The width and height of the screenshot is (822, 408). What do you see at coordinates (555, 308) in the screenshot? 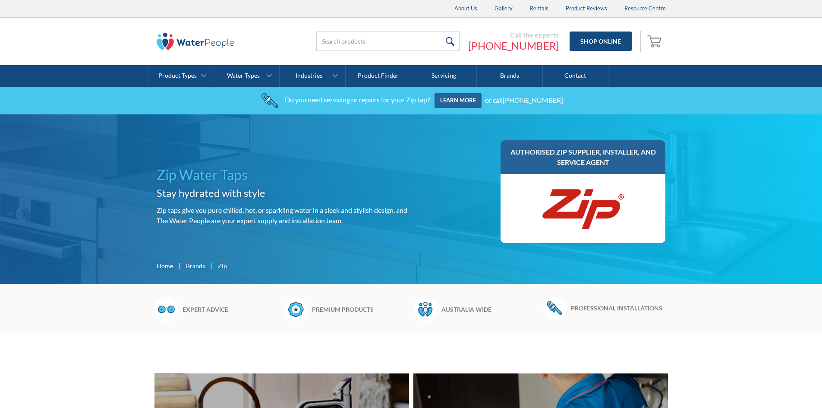
I see `img: Wrench` at bounding box center [555, 308].